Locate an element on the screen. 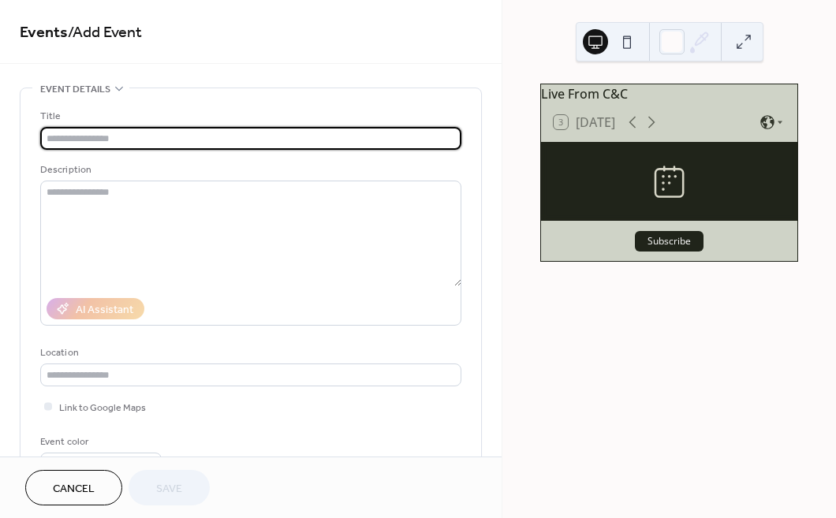  div: Location is located at coordinates (249, 352).